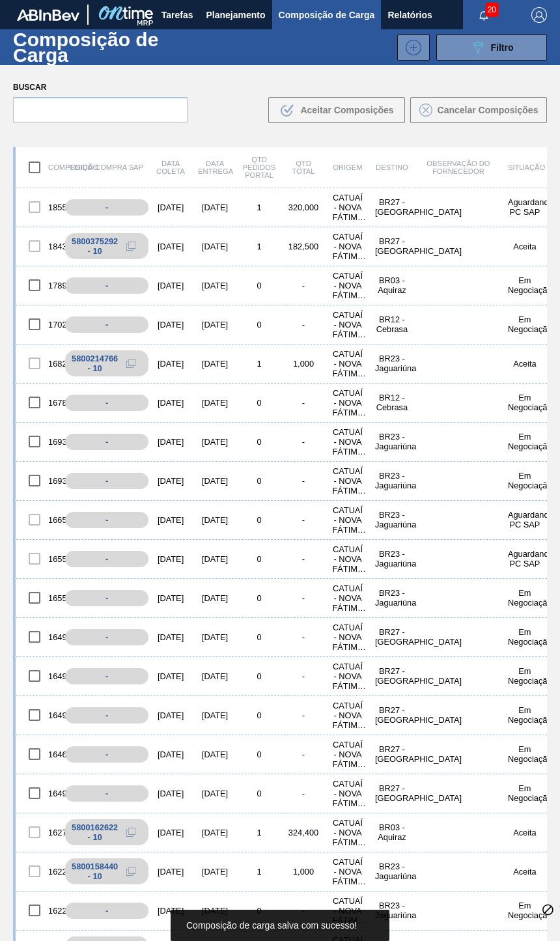 This screenshot has height=941, width=560. What do you see at coordinates (38, 481) in the screenshot?
I see `div: 1693717` at bounding box center [38, 481].